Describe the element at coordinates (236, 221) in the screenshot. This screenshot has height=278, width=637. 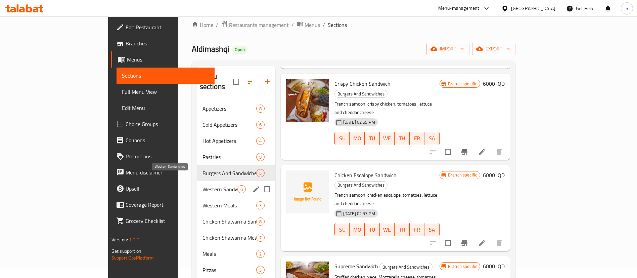
I see `div: Chicken Shawarma Sandwiches8` at that location.